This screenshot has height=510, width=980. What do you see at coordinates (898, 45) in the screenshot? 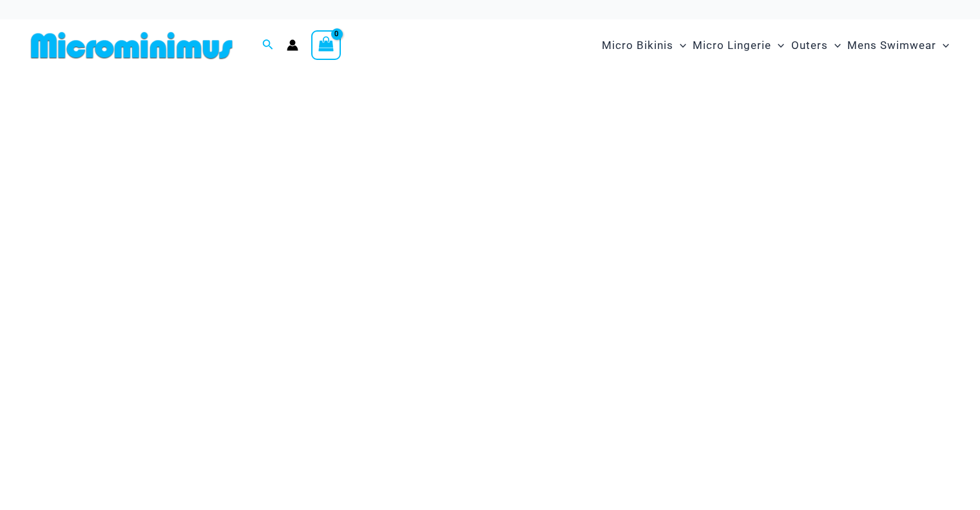
I see `a: Mens SwimwearMenu ToggleMenu Toggle` at bounding box center [898, 45].